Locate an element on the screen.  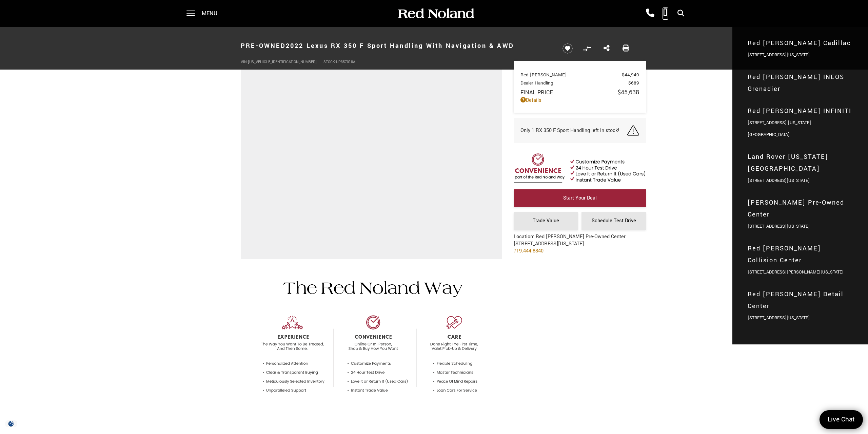
a: Dealer Handling $689 is located at coordinates (580, 83).